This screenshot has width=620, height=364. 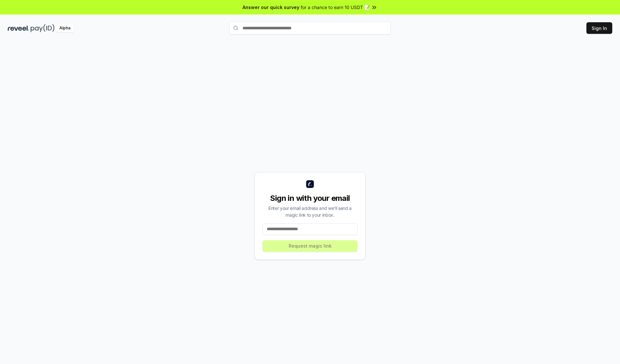 I want to click on img: pay_id, so click(x=43, y=28).